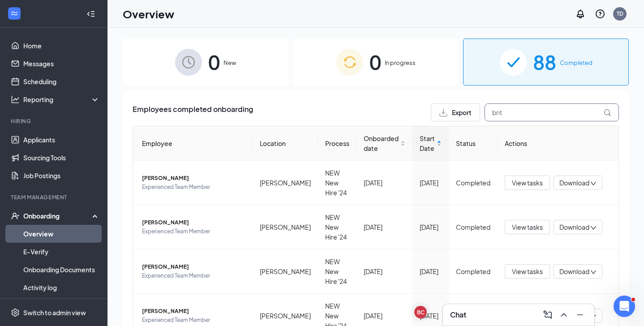 This screenshot has width=644, height=326. What do you see at coordinates (62, 158) in the screenshot?
I see `a: Sourcing Tools` at bounding box center [62, 158].